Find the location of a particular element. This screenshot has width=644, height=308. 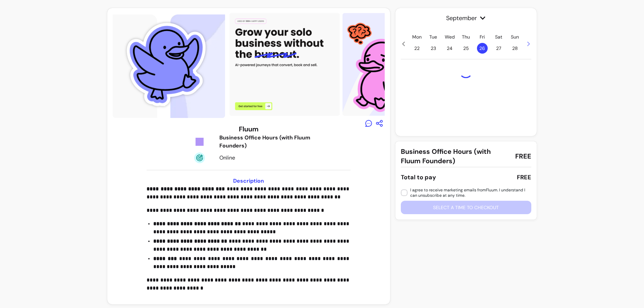

div: Business Office Hours (with Fluum Founders) is located at coordinates (267, 142).